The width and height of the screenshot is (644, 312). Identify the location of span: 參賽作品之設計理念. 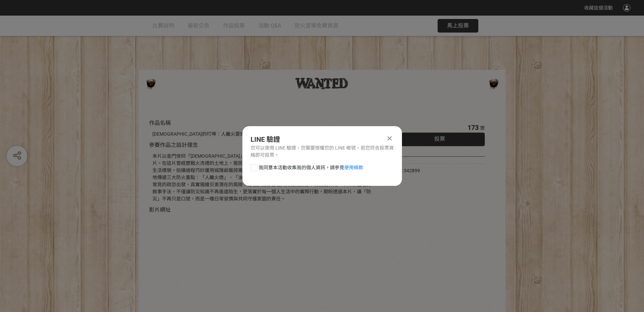
(174, 145).